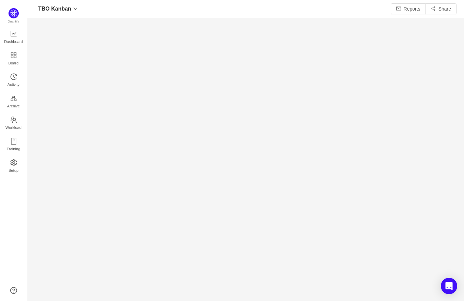  I want to click on a: Dashboard, so click(14, 37).